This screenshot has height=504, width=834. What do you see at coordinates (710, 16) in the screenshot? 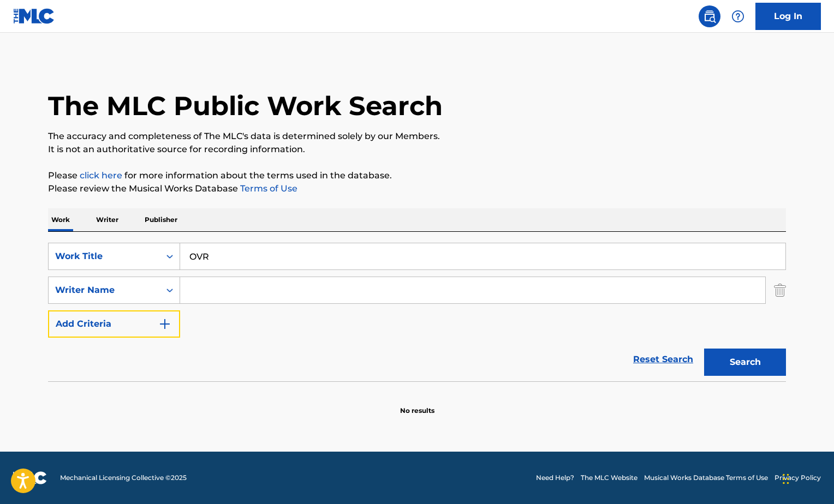
I see `a: Public Search` at bounding box center [710, 16].